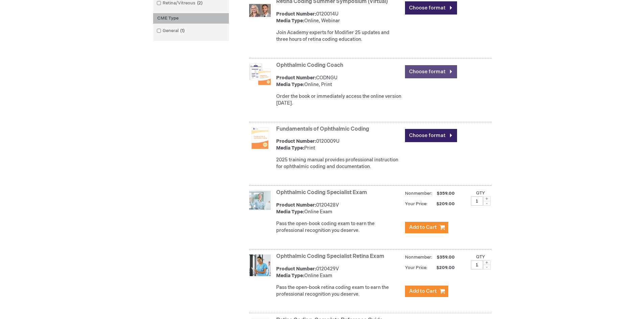 The image size is (644, 319). I want to click on img: Ophthalmic Coding Coach, so click(260, 74).